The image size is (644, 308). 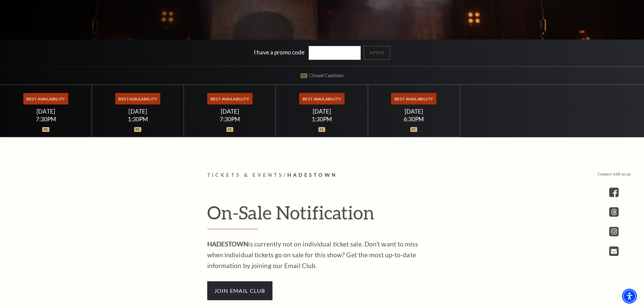 I want to click on a: instagram - open in a new tab, so click(x=613, y=232).